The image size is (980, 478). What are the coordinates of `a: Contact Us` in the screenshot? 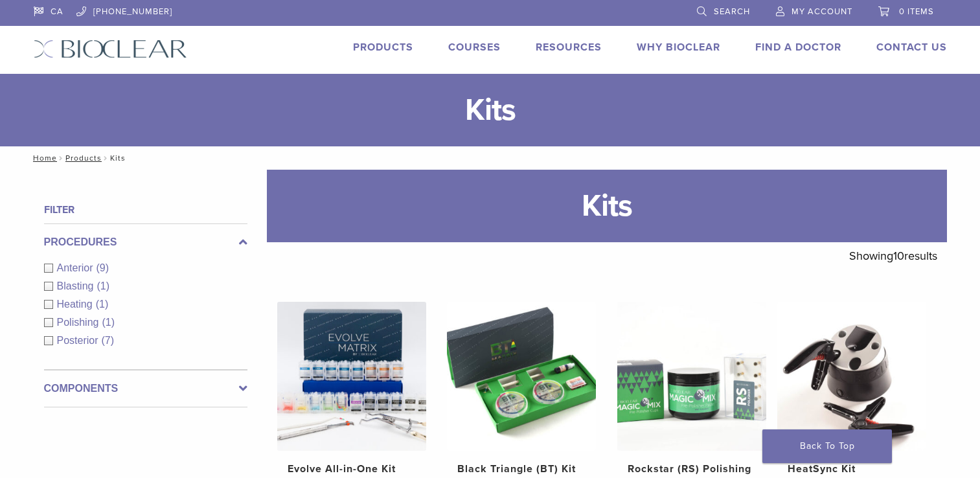 It's located at (912, 47).